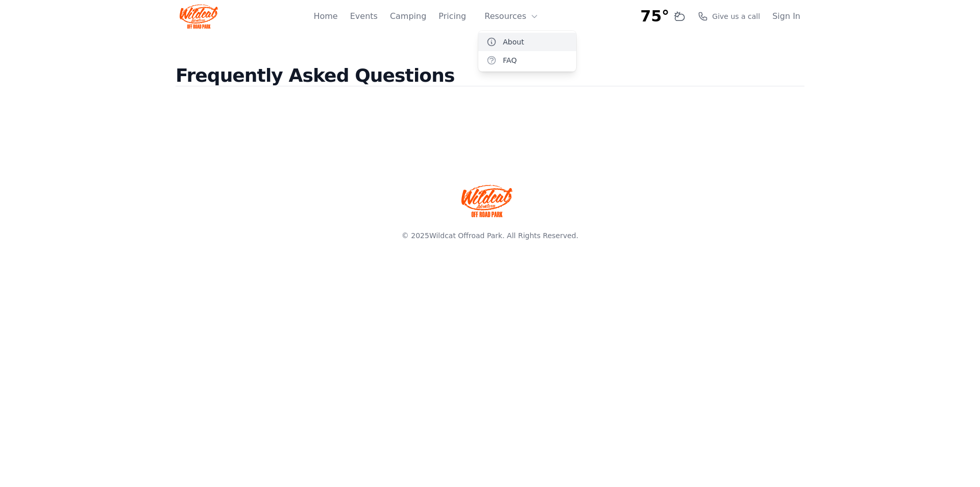 The height and width of the screenshot is (487, 980). I want to click on a: Give us a call, so click(729, 16).